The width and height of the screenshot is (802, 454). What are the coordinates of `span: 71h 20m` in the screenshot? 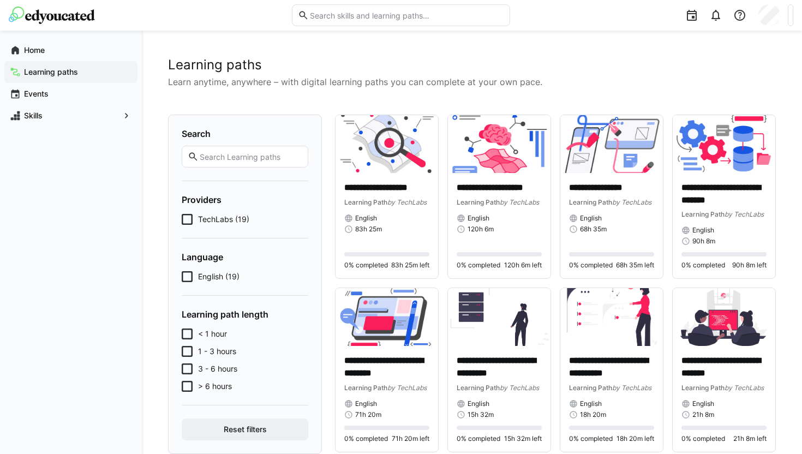 It's located at (368, 415).